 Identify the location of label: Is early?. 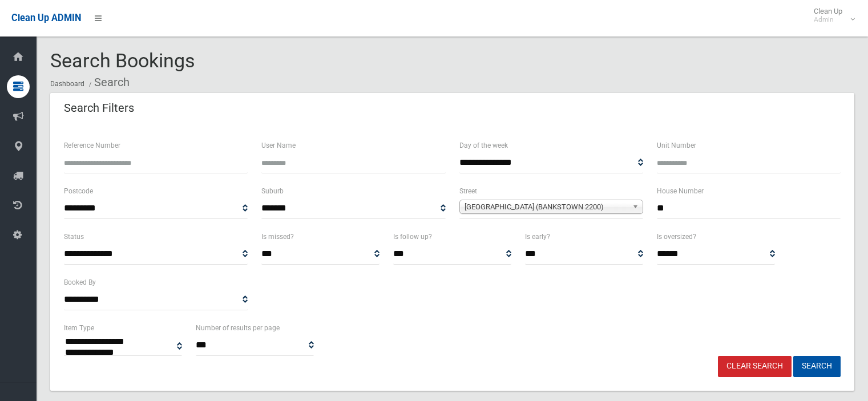
(537, 237).